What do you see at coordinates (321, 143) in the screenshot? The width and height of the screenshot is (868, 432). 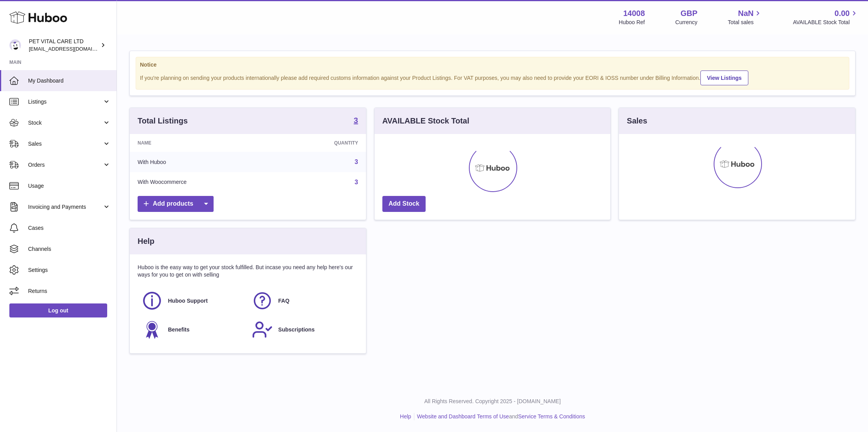 I see `th: Quantity` at bounding box center [321, 143].